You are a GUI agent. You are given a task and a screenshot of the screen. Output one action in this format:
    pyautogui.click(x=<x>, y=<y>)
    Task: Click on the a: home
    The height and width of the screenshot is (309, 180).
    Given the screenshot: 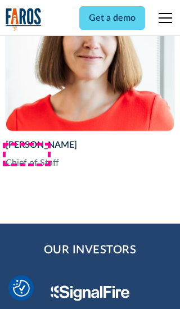 What is the action you would take?
    pyautogui.click(x=24, y=19)
    